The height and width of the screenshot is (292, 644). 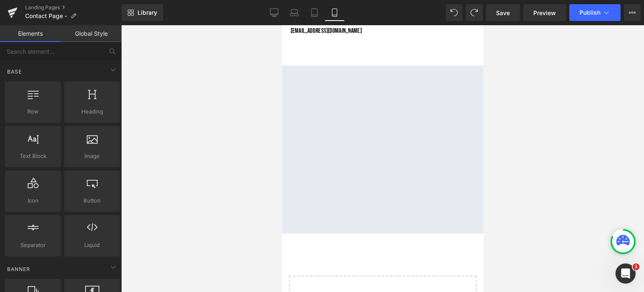 I want to click on span: Library, so click(x=147, y=12).